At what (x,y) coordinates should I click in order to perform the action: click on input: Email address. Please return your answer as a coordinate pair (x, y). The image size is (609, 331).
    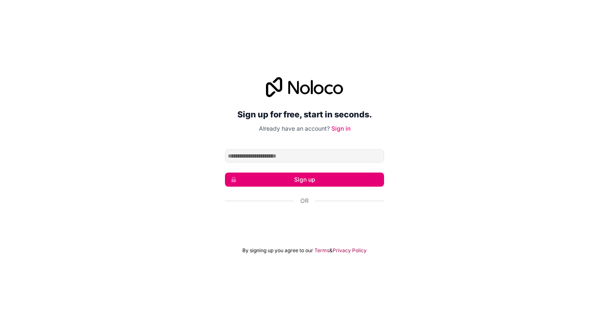
    Looking at the image, I should click on (305, 156).